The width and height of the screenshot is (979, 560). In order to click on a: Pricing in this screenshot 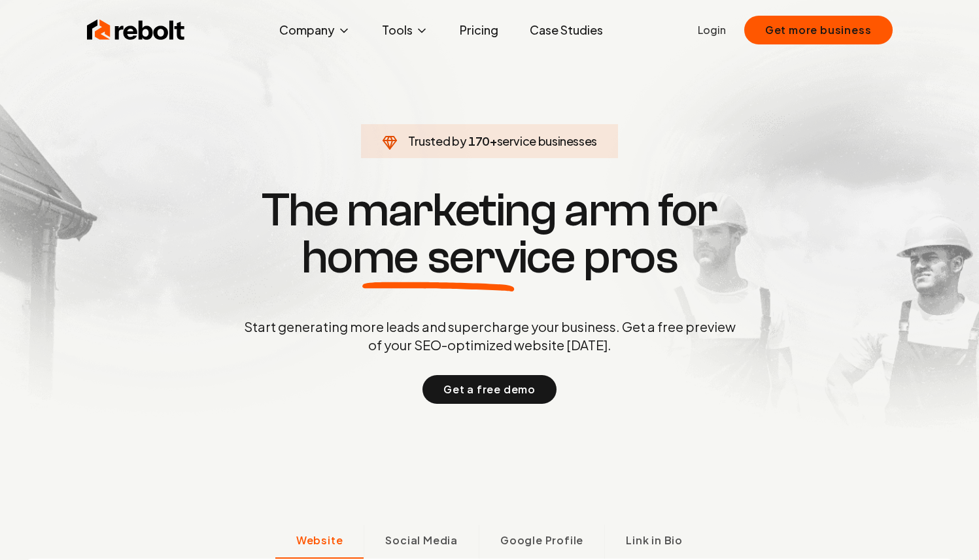, I will do `click(479, 30)`.